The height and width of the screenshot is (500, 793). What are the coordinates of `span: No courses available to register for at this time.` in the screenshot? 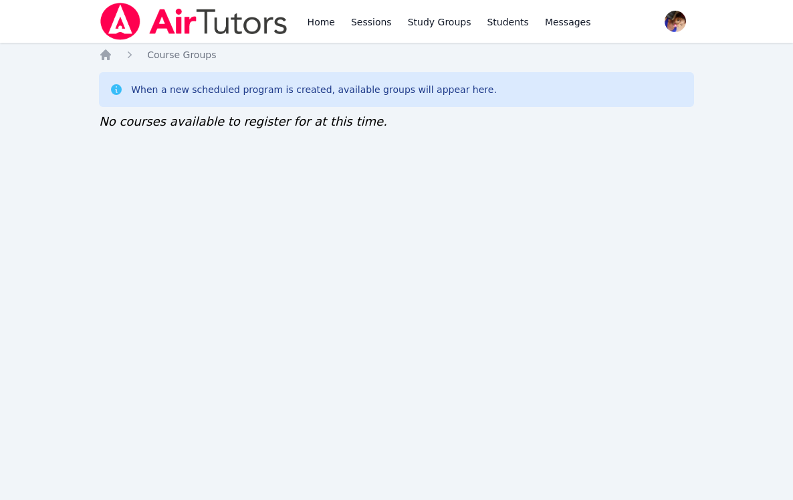 It's located at (243, 121).